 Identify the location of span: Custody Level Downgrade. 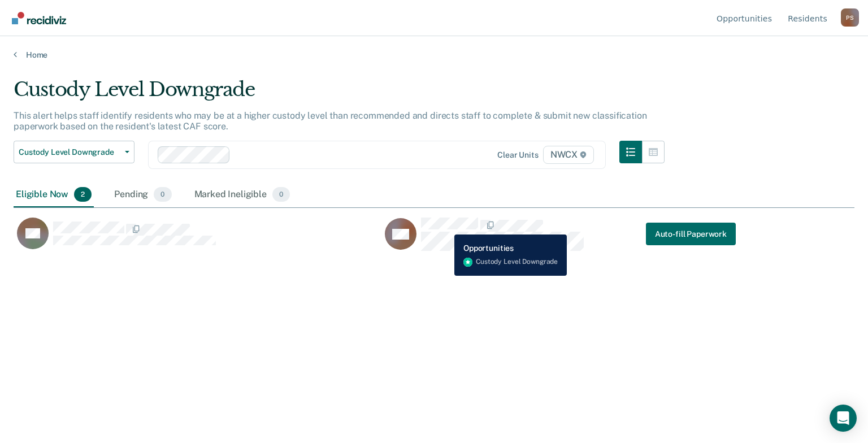
(70, 152).